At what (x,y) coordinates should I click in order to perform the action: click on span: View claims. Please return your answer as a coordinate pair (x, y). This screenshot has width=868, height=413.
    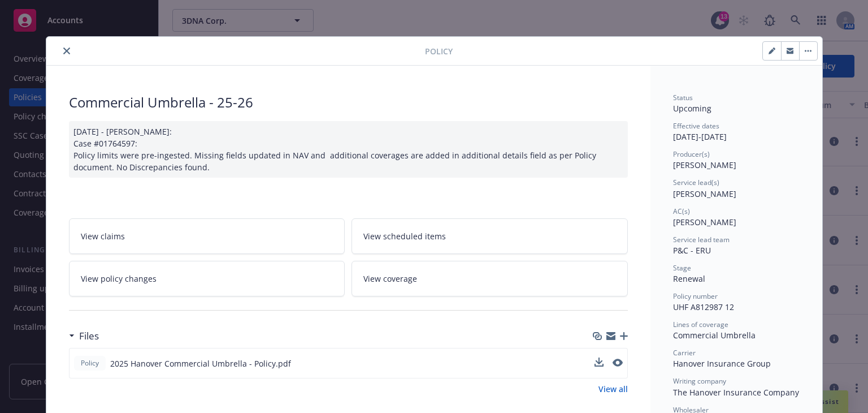
    Looking at the image, I should click on (103, 235).